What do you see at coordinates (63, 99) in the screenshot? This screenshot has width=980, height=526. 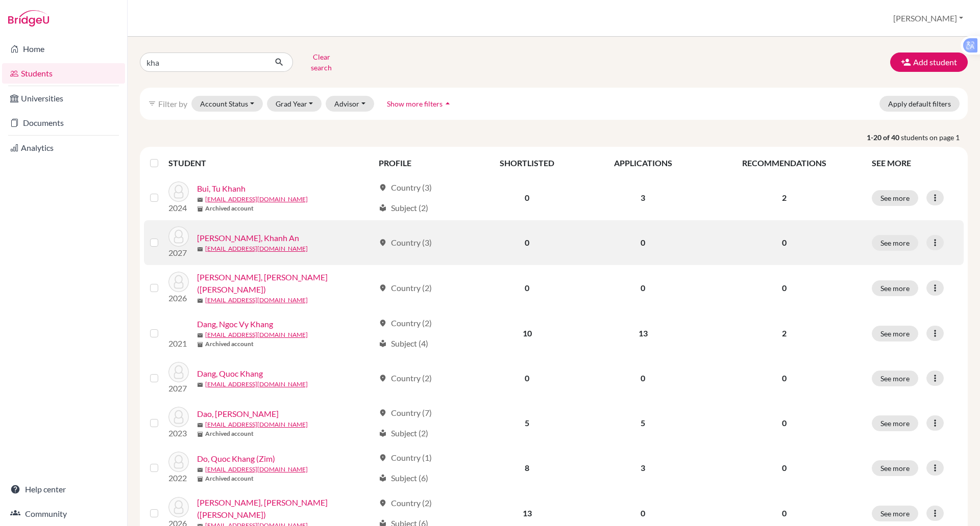 I see `a: Universities` at bounding box center [63, 99].